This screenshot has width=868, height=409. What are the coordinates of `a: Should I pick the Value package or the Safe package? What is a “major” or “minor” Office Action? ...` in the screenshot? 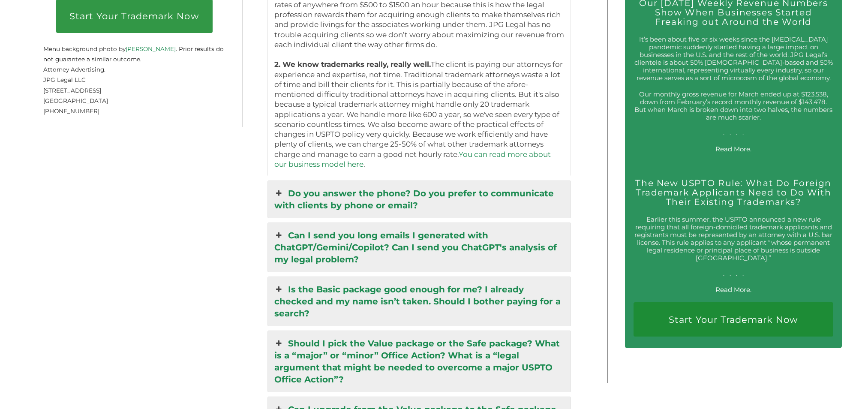 It's located at (419, 361).